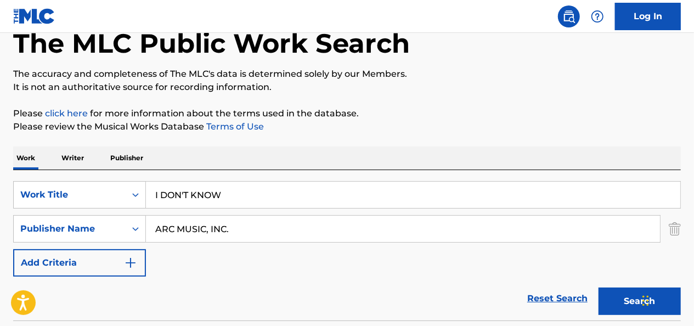  I want to click on img: 9d2ae6d4665cec9f34b9.svg, so click(130, 263).